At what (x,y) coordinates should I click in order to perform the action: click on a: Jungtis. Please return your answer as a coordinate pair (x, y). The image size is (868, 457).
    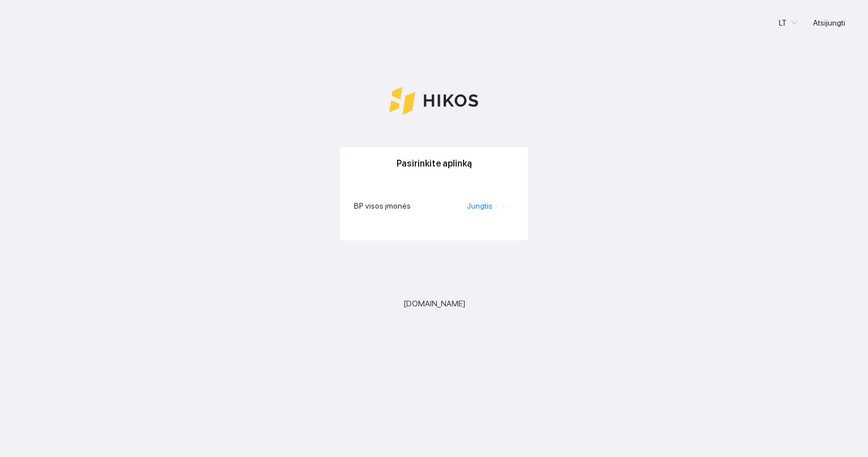
    Looking at the image, I should click on (479, 206).